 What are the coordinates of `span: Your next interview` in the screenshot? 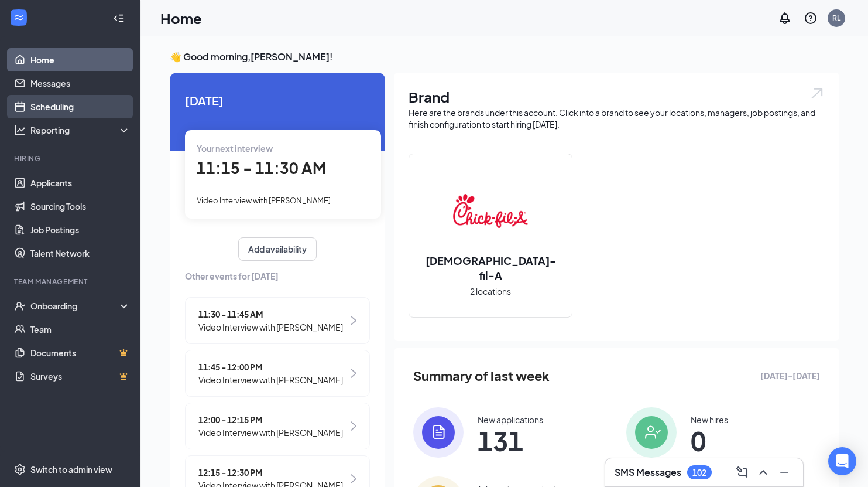 It's located at (235, 148).